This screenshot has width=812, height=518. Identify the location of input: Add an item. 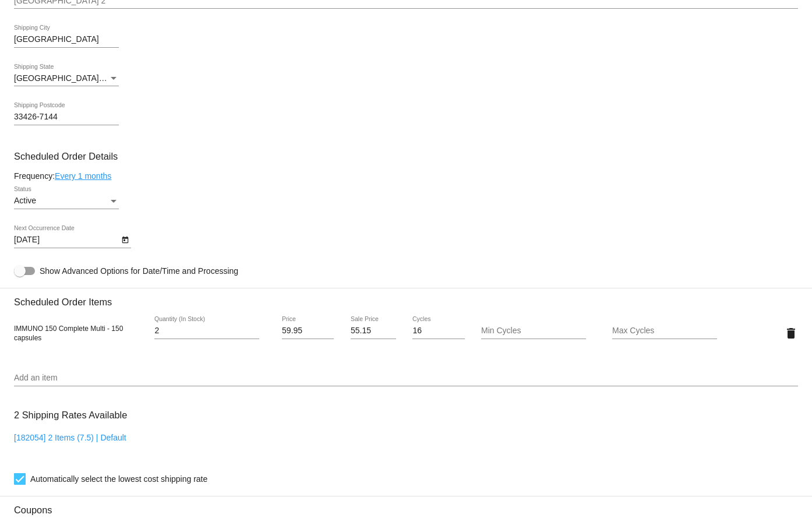
(406, 378).